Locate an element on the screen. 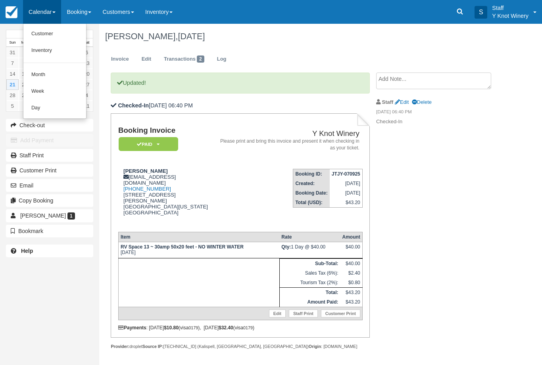 The image size is (542, 365). a: Week is located at coordinates (55, 92).